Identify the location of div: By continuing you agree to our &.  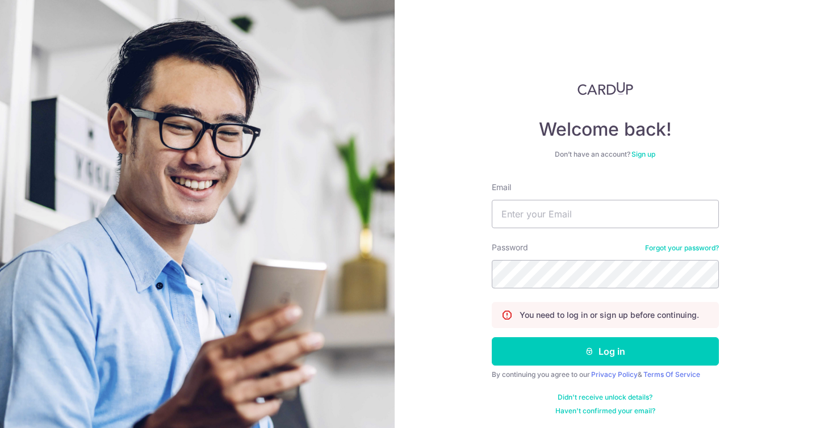
(605, 375).